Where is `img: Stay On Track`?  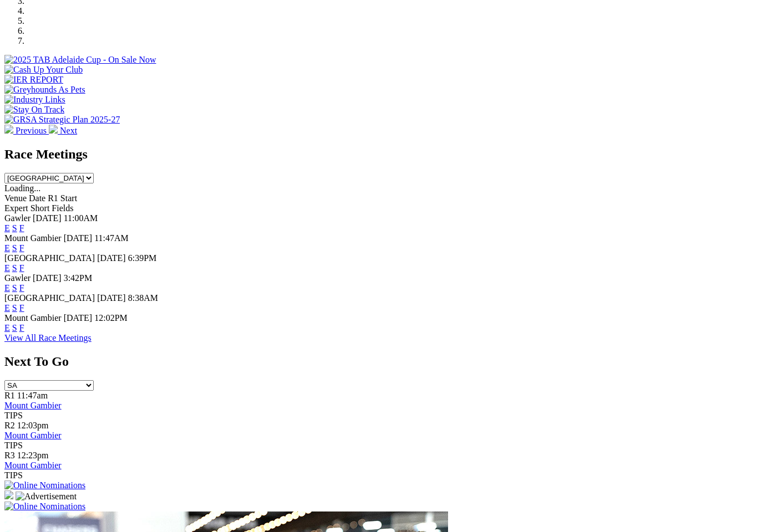
img: Stay On Track is located at coordinates (34, 110).